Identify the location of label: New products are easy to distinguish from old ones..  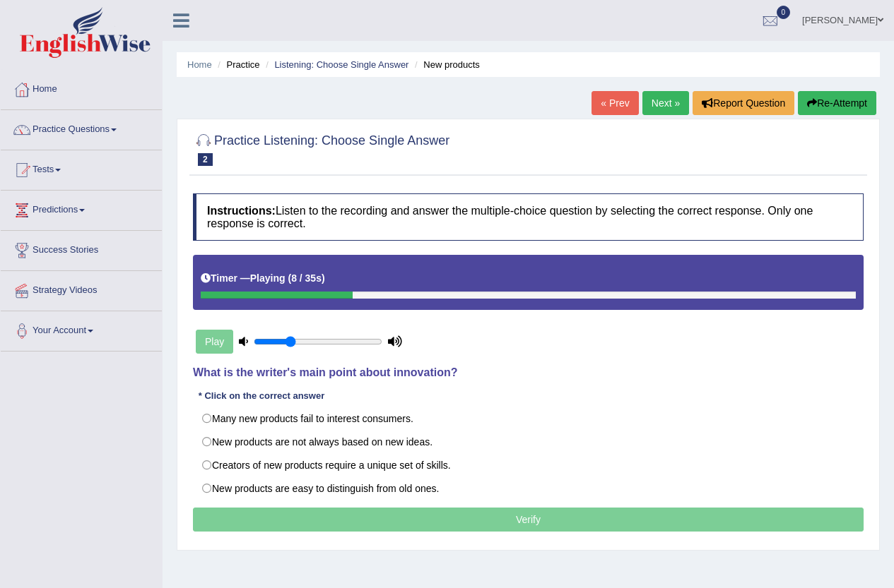
(527, 489).